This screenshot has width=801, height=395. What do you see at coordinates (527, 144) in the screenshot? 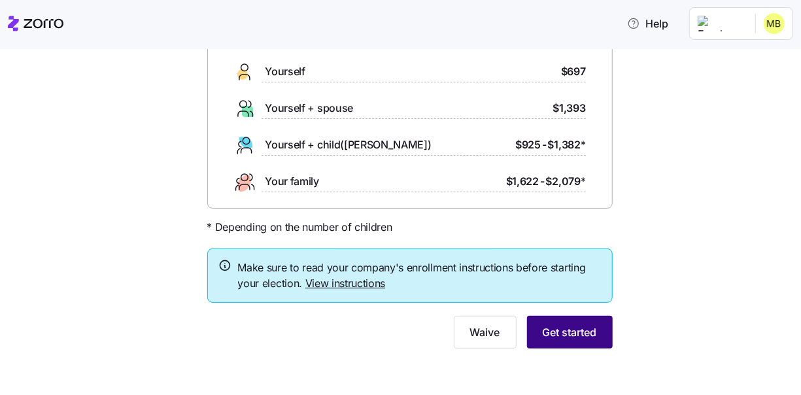
I see `span: $925` at bounding box center [527, 144].